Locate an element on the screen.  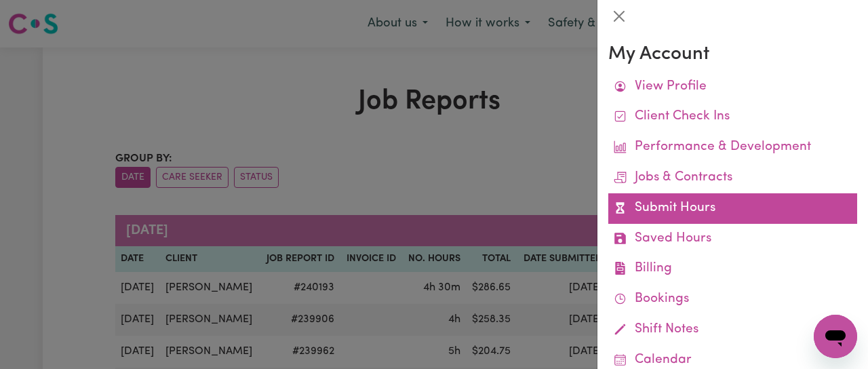
button: Close is located at coordinates (620, 17).